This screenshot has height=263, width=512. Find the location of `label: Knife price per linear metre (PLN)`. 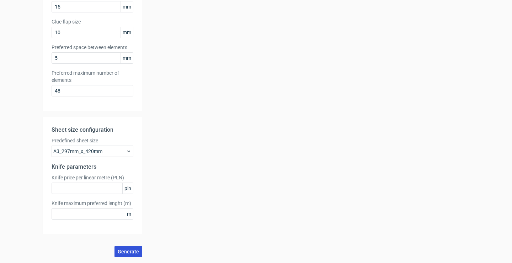

label: Knife price per linear metre (PLN) is located at coordinates (92, 177).